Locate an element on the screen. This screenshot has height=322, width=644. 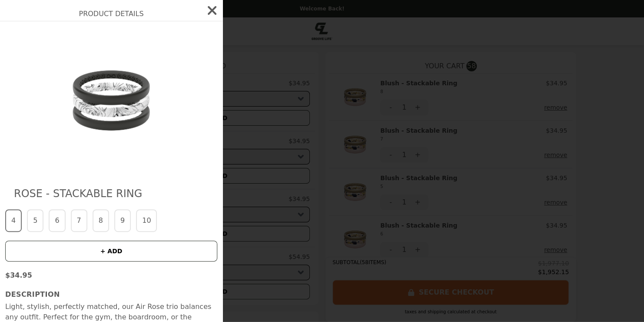
p: $34.95 is located at coordinates (111, 275).